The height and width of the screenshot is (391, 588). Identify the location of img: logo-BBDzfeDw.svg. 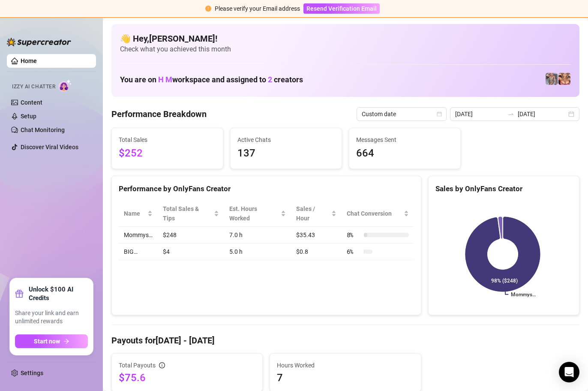
(39, 42).